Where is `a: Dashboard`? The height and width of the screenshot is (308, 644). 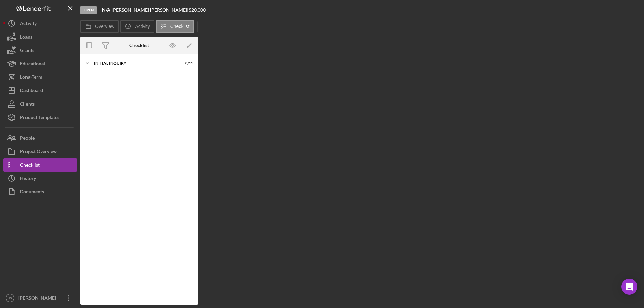
a: Dashboard is located at coordinates (40, 90).